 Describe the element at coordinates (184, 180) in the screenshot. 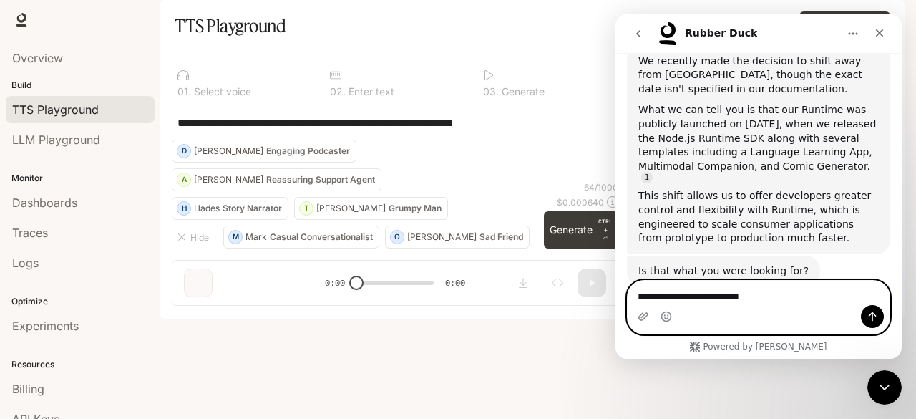

I see `div: A` at that location.